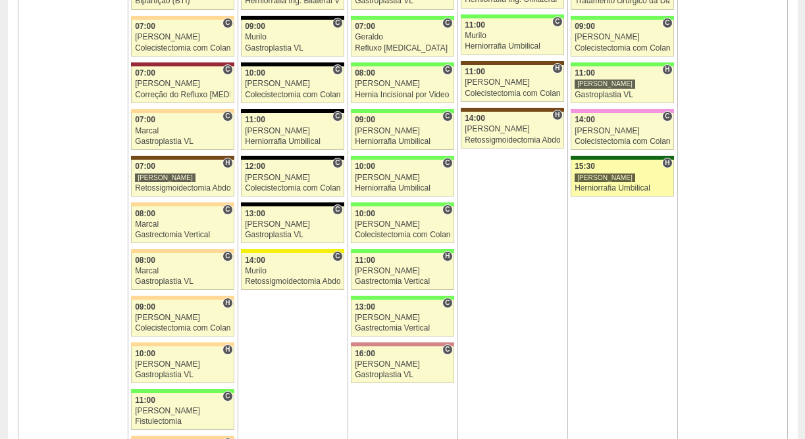  I want to click on div: Fistulectomia, so click(182, 422).